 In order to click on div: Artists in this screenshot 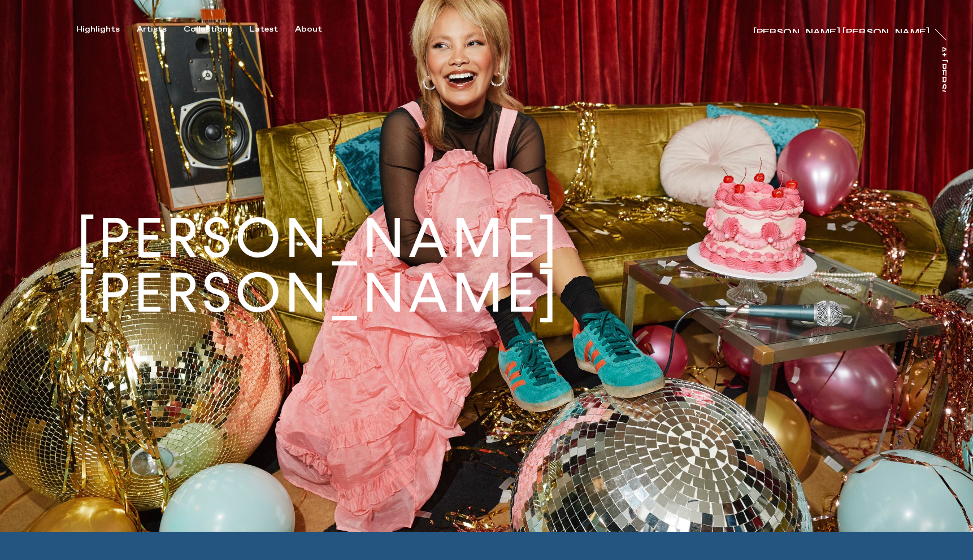, I will do `click(151, 29)`.